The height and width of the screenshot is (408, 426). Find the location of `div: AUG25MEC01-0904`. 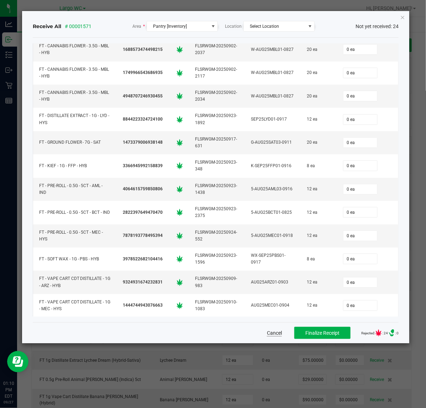

div: AUG25MEC01-0904 is located at coordinates (273, 305).